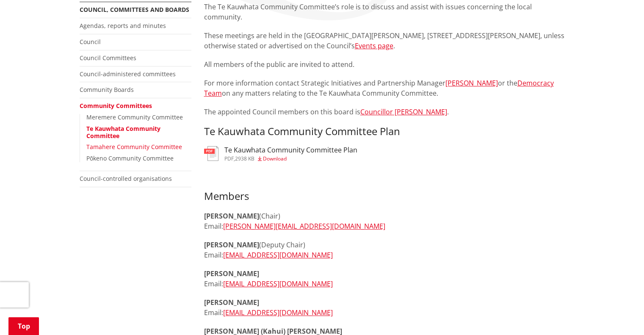  I want to click on a: Community Boards, so click(106, 89).